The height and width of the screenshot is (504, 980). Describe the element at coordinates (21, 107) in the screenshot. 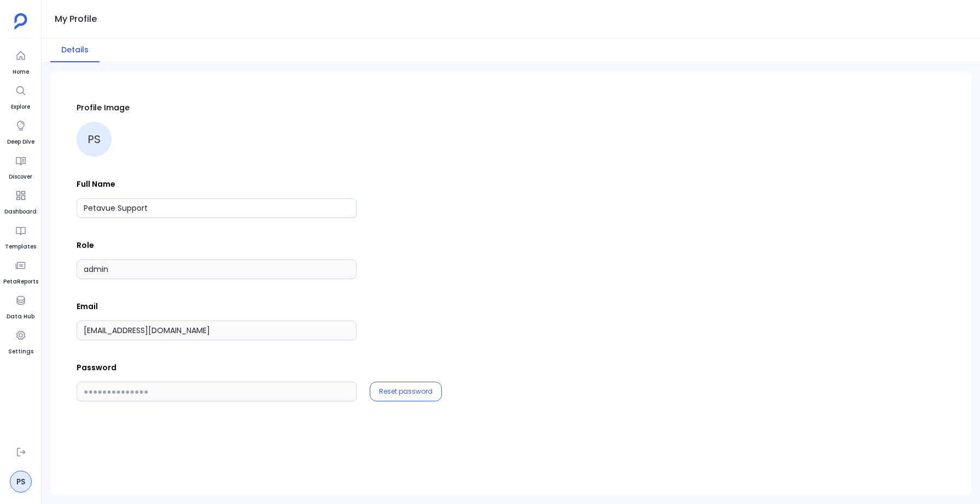

I see `span: Explore` at that location.